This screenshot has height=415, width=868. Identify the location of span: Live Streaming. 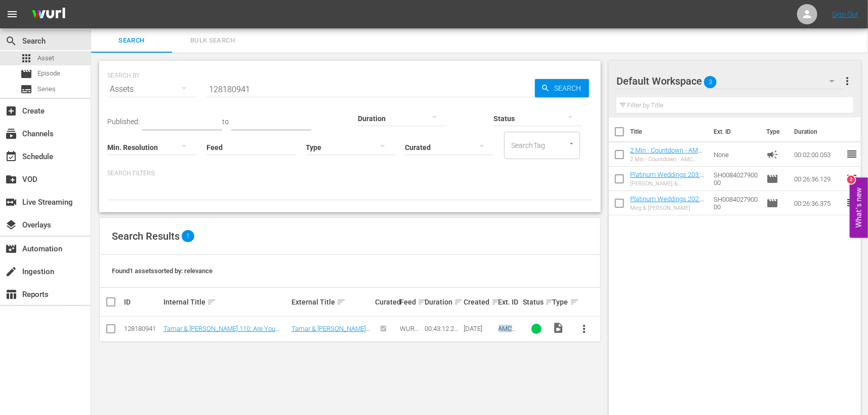
(11, 202).